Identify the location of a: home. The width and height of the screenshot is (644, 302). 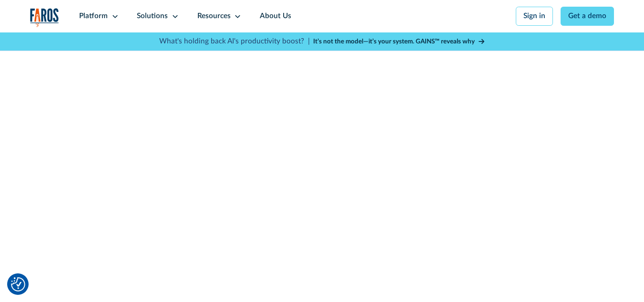
(44, 18).